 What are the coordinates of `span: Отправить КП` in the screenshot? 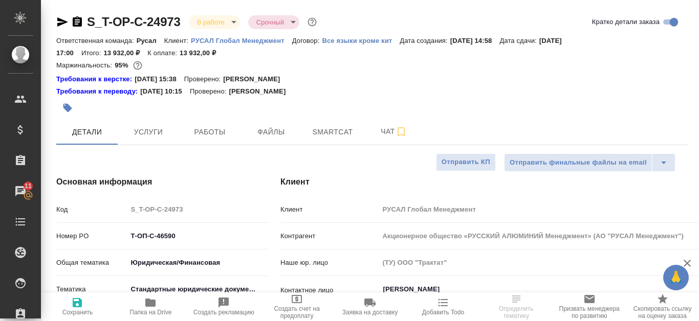 It's located at (465, 162).